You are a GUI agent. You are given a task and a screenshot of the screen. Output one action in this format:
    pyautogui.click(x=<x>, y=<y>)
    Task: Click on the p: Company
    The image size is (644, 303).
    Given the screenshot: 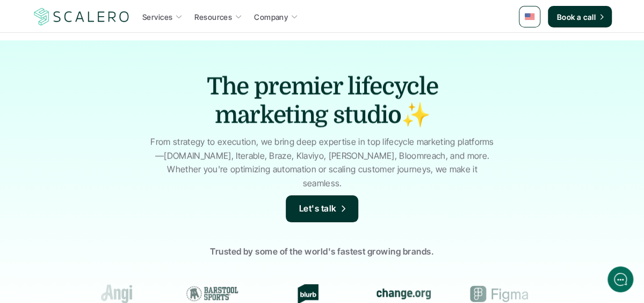 What is the action you would take?
    pyautogui.click(x=271, y=17)
    